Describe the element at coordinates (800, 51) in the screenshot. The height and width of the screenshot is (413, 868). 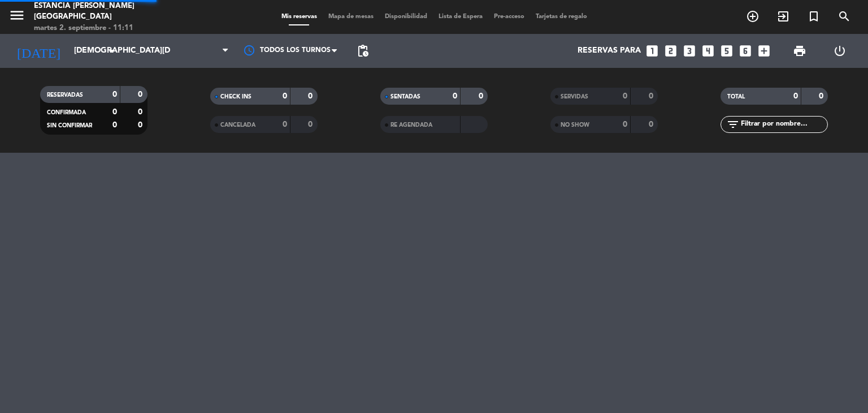
I see `span: print` at that location.